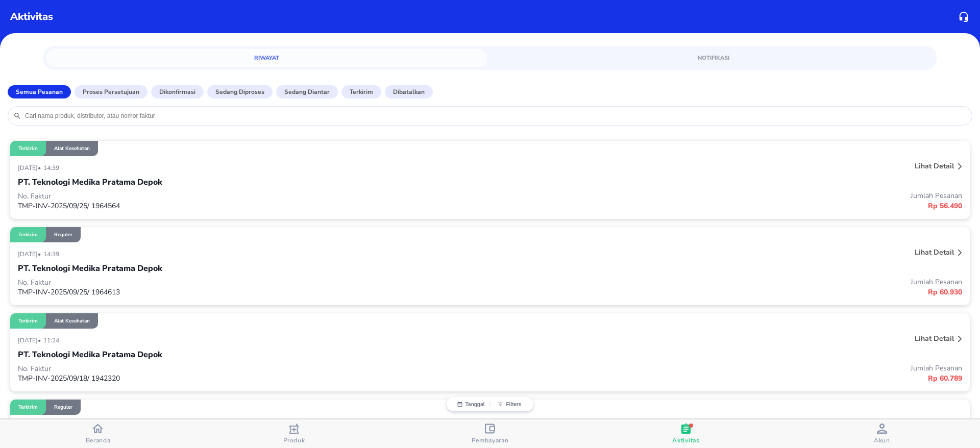  Describe the element at coordinates (53, 340) in the screenshot. I see `p: 11:24` at that location.